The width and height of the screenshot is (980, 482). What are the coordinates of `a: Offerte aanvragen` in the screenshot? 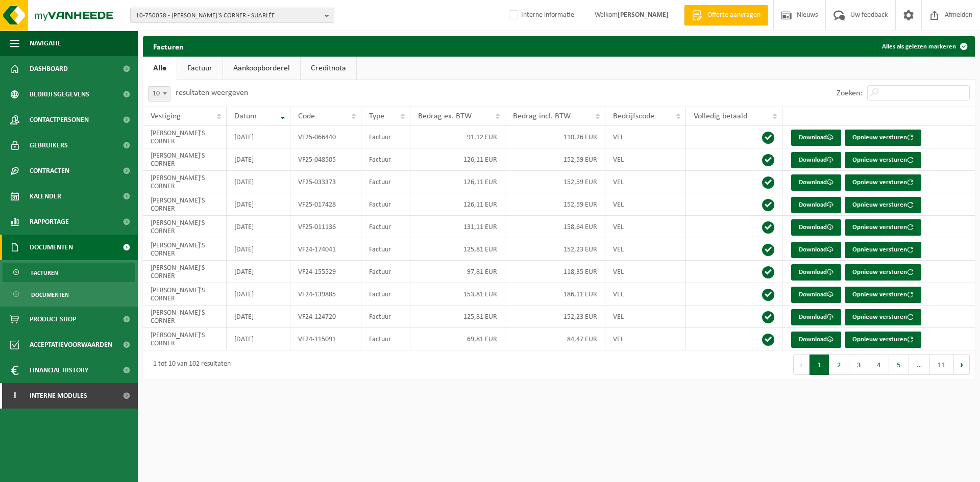 It's located at (726, 15).